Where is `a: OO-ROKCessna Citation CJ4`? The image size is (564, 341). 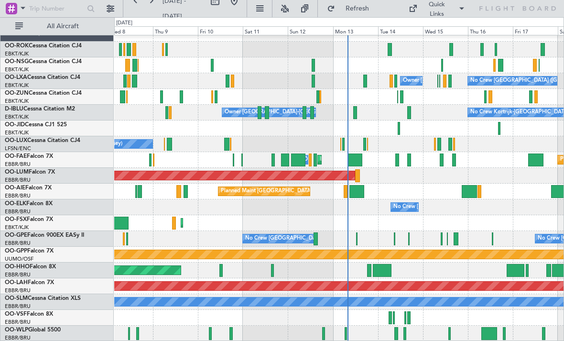 a: OO-ROKCessna Citation CJ4 is located at coordinates (43, 46).